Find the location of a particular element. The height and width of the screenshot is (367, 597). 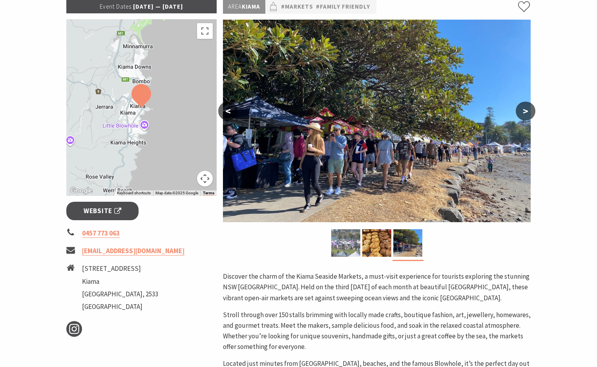

p: Discover the charm of the Kiama Seaside Markets, a must-visit experience for tourists exploring t... is located at coordinates (377, 288).